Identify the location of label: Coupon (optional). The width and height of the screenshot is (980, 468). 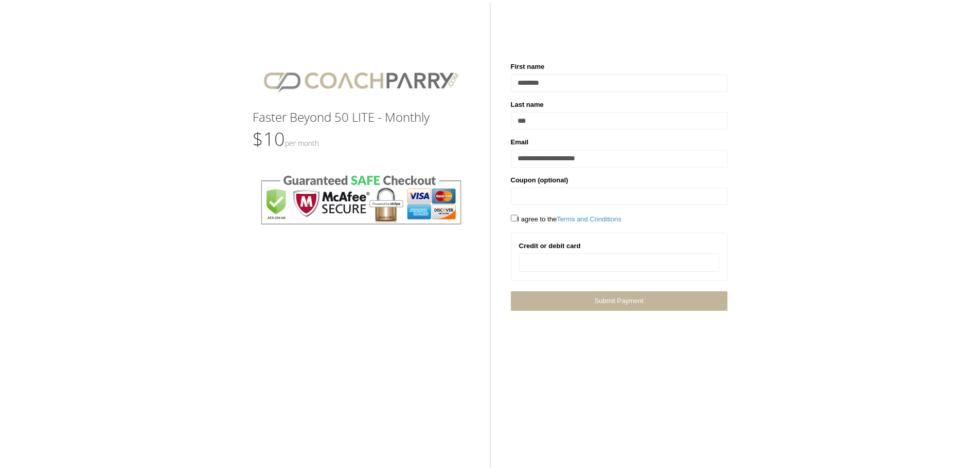
(540, 180).